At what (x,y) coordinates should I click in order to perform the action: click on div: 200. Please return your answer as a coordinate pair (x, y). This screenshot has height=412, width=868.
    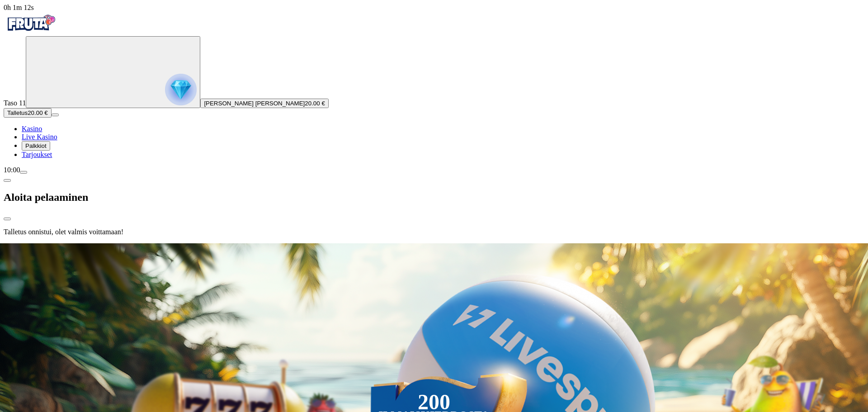
    Looking at the image, I should click on (434, 402).